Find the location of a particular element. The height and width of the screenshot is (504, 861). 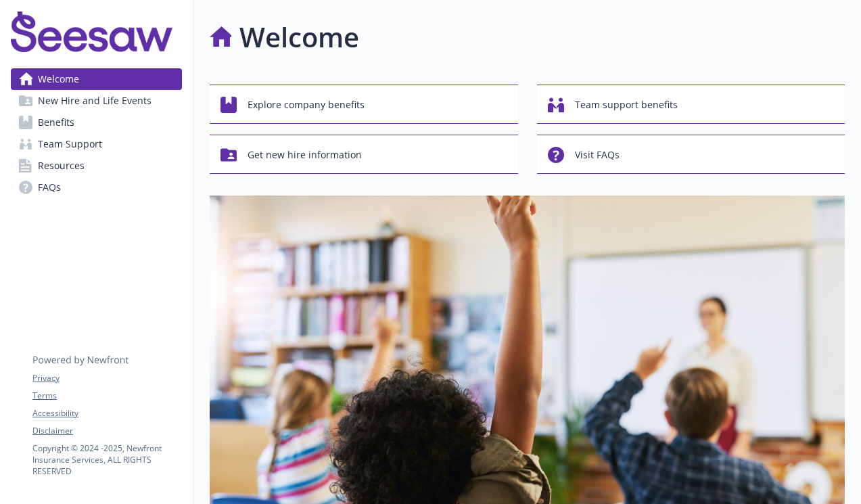

a: New Hire and Life Events is located at coordinates (96, 101).